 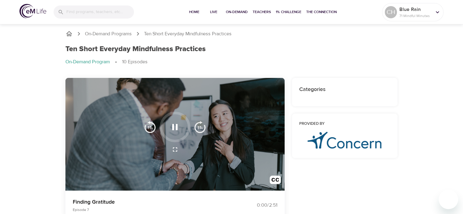 I want to click on p: Finding Gratitude, so click(x=148, y=202).